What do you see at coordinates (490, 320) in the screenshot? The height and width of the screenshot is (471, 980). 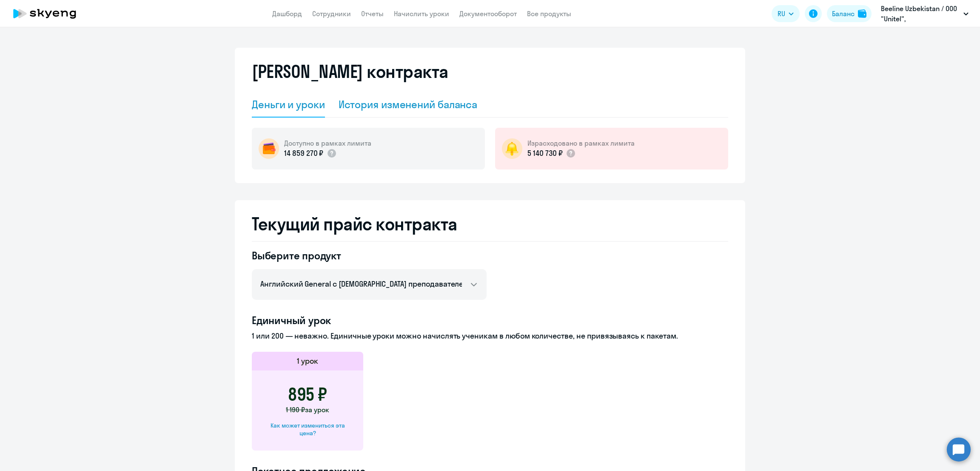 I see `h4: Единичный урок` at bounding box center [490, 320].